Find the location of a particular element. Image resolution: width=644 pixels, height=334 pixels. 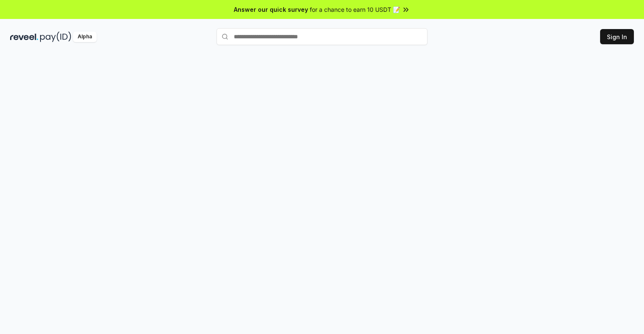

span: Answer our quick survey is located at coordinates (271, 9).